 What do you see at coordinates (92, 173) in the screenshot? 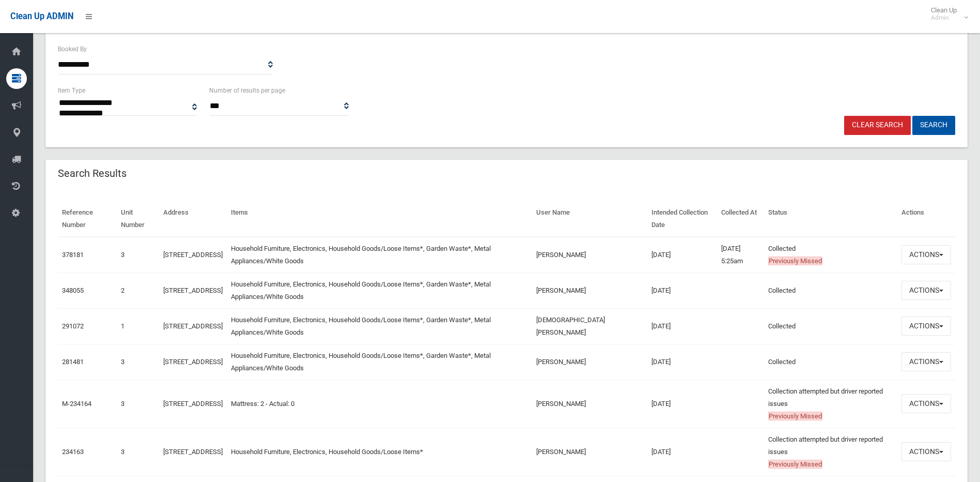
I see `header: Search Results` at bounding box center [92, 173].